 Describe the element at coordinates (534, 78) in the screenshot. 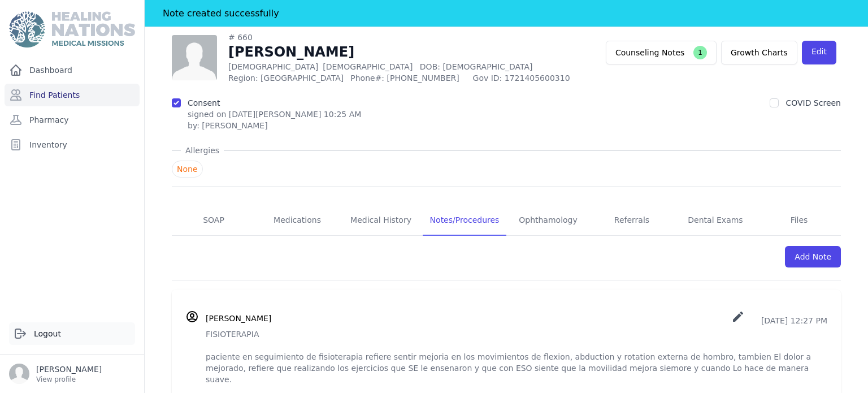

I see `span: Gov ID: 1721405600310` at that location.